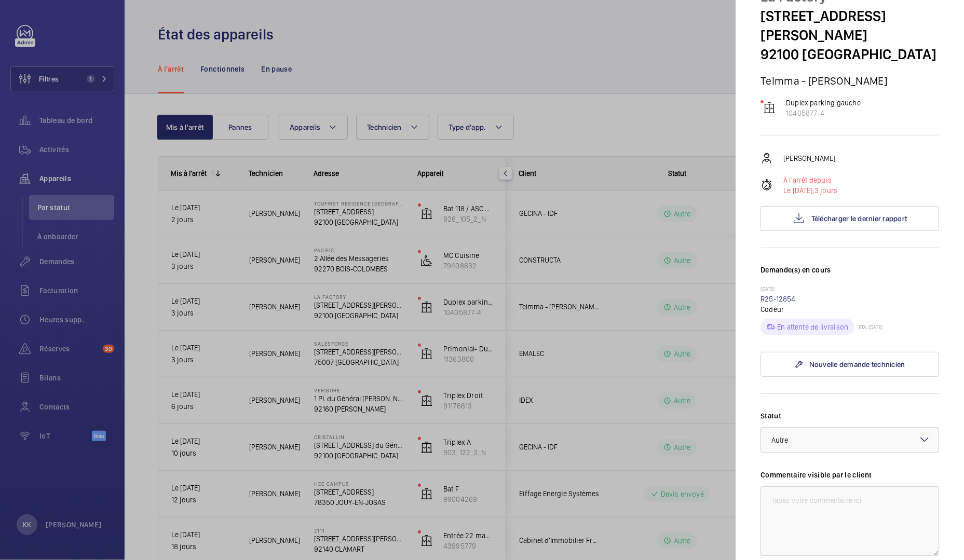 This screenshot has width=964, height=560. What do you see at coordinates (850, 416) in the screenshot?
I see `label: Statut` at bounding box center [850, 416].